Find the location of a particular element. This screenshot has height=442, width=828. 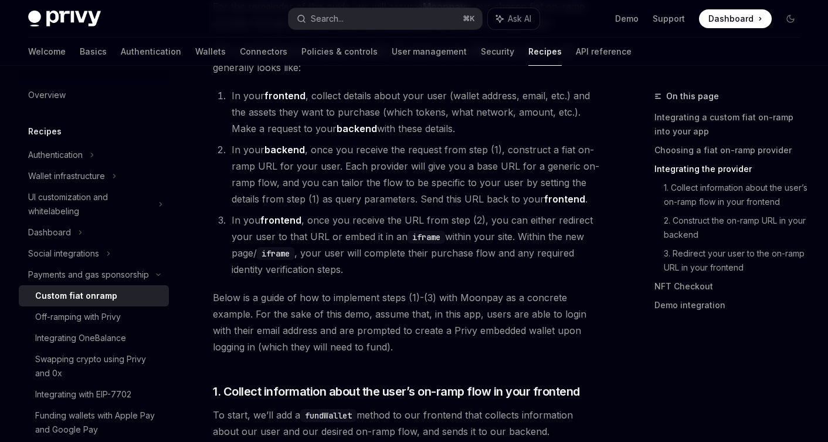

a: 2. Construct the on-ramp URL in your backend is located at coordinates (737, 228).